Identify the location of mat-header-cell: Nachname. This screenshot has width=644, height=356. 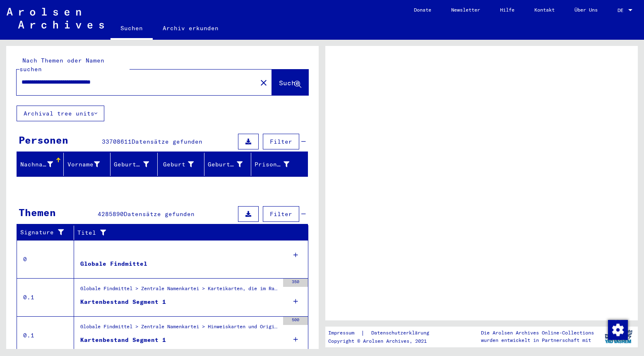
(40, 165).